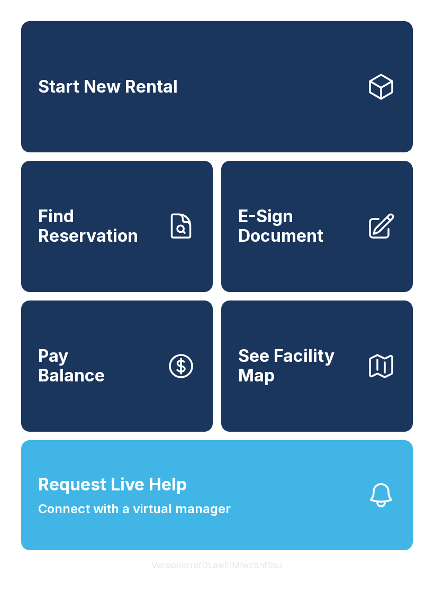 The image size is (434, 601). What do you see at coordinates (217, 87) in the screenshot?
I see `a: Start New Rental` at bounding box center [217, 87].